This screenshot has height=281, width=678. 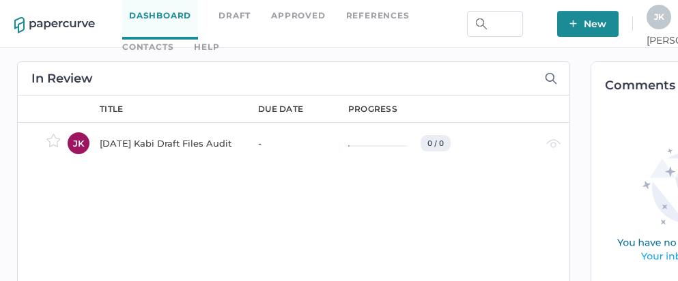 What do you see at coordinates (147, 47) in the screenshot?
I see `a: Contacts` at bounding box center [147, 47].